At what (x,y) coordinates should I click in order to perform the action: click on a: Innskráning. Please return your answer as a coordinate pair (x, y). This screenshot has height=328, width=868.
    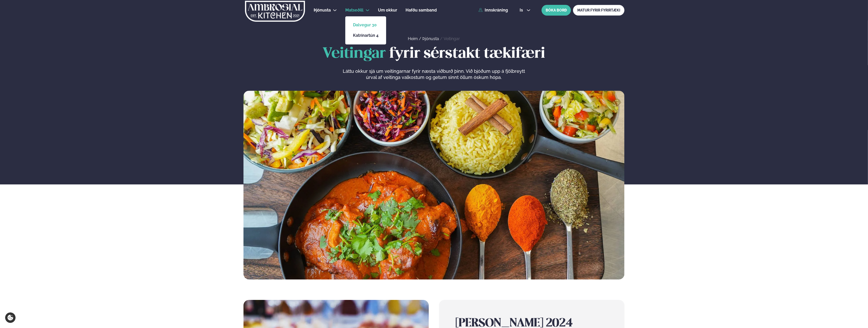
    Looking at the image, I should click on (493, 10).